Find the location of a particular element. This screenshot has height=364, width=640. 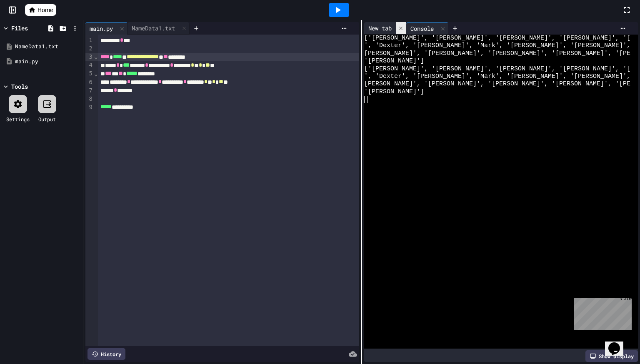

div: 5 is located at coordinates (89, 74).